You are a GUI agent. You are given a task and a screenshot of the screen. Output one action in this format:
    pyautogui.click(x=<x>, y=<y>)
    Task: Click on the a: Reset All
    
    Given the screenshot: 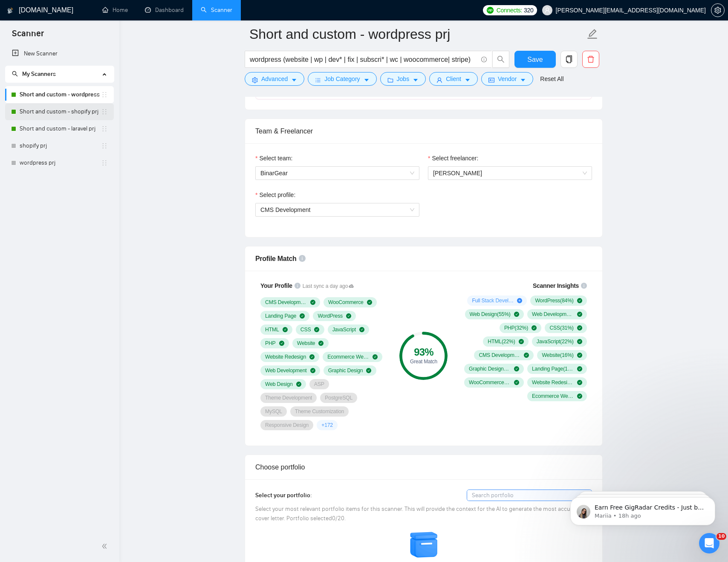 What is the action you would take?
    pyautogui.click(x=551, y=79)
    